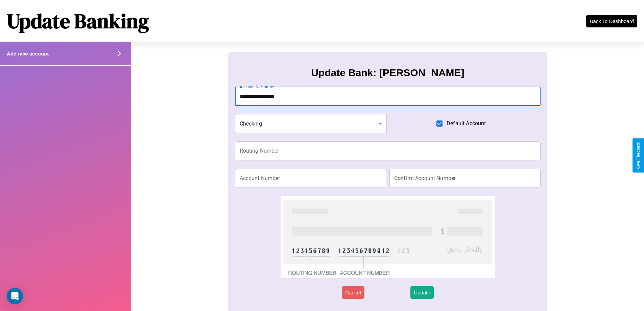 The height and width of the screenshot is (311, 644). I want to click on div: Open Intercom Messenger, so click(15, 296).